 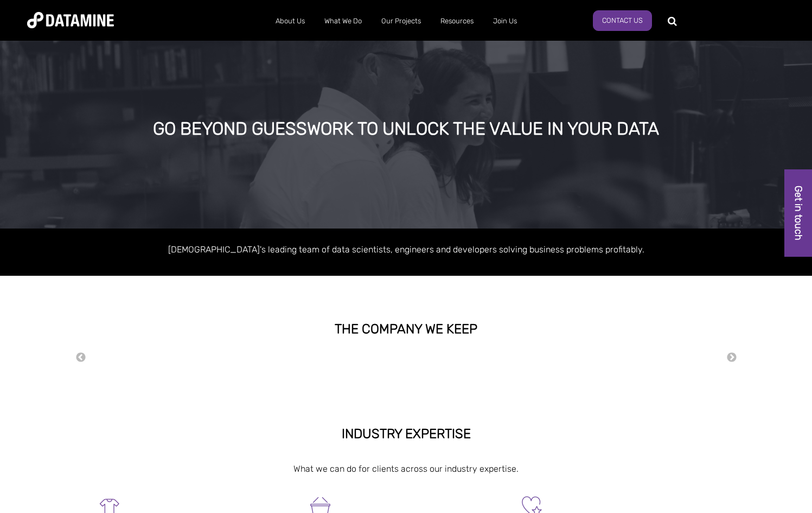 I want to click on a: Get in touch, so click(x=798, y=213).